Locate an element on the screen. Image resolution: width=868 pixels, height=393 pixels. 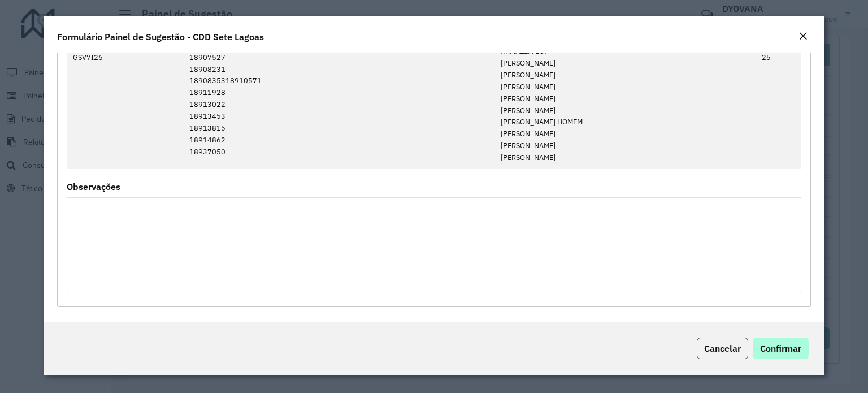
font: GSV7I26 is located at coordinates (87, 57).